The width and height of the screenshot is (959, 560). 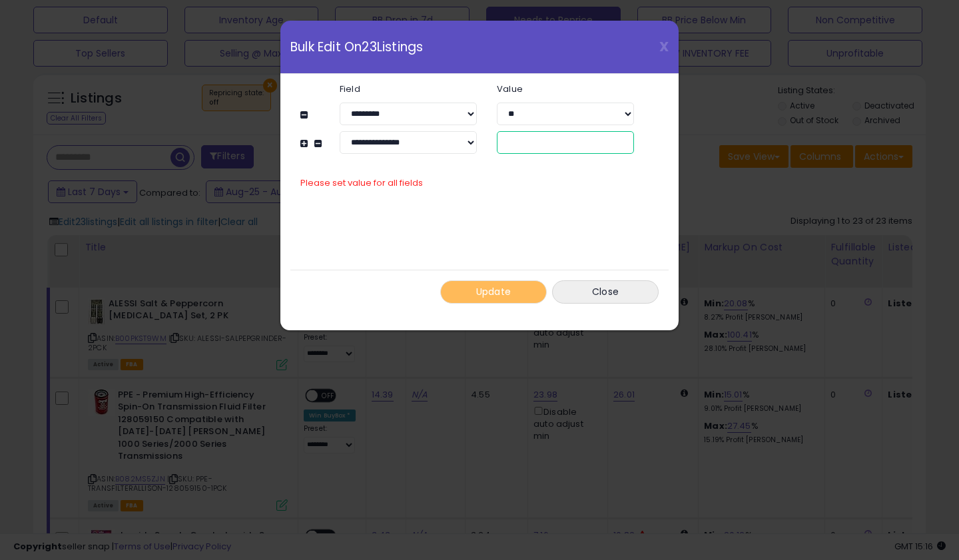 What do you see at coordinates (408, 89) in the screenshot?
I see `label: Field` at bounding box center [408, 89].